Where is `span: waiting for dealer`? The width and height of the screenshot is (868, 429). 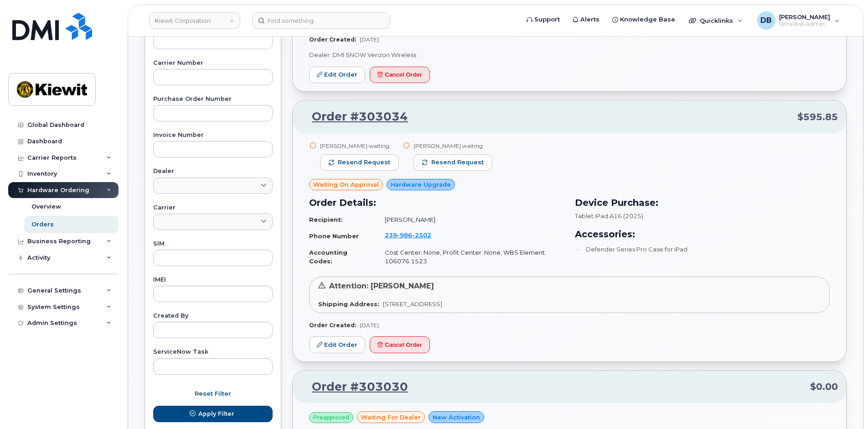
span: waiting for dealer is located at coordinates (391, 417).